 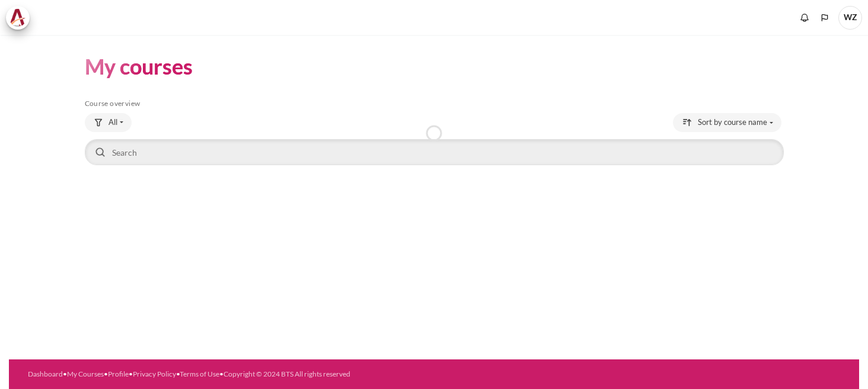 What do you see at coordinates (434, 103) in the screenshot?
I see `h5: Course overview` at bounding box center [434, 103].